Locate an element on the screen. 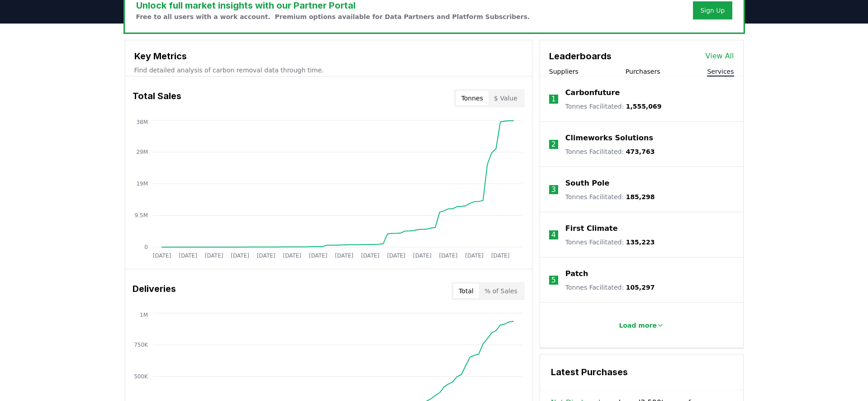 This screenshot has height=401, width=868. span: 1,555,069 is located at coordinates (644, 106).